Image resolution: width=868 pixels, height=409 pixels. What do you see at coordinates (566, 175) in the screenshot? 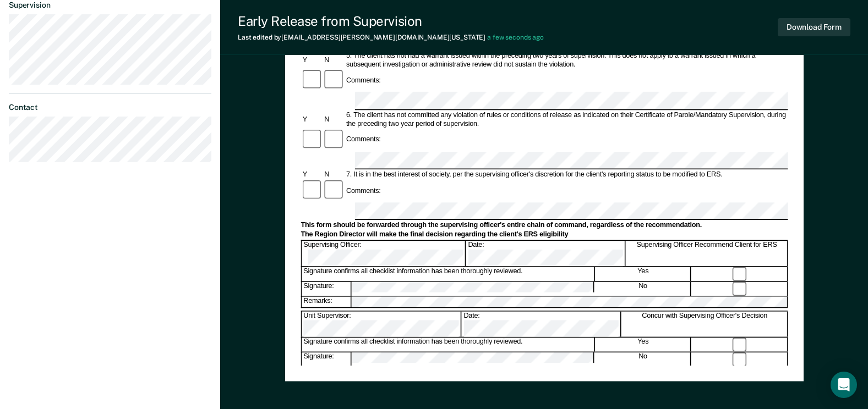
I see `div: 7. It is in the best interest of society, per the supervising officer's discretion for the client...` at bounding box center [566, 175].